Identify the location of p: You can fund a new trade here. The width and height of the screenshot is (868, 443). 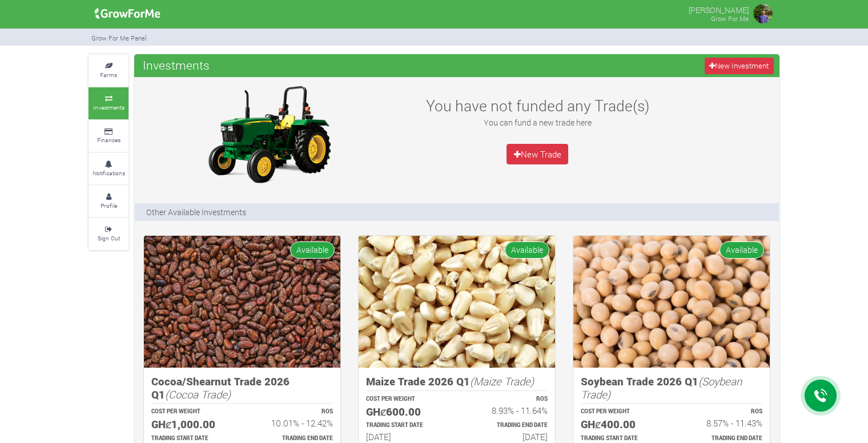
(538, 122).